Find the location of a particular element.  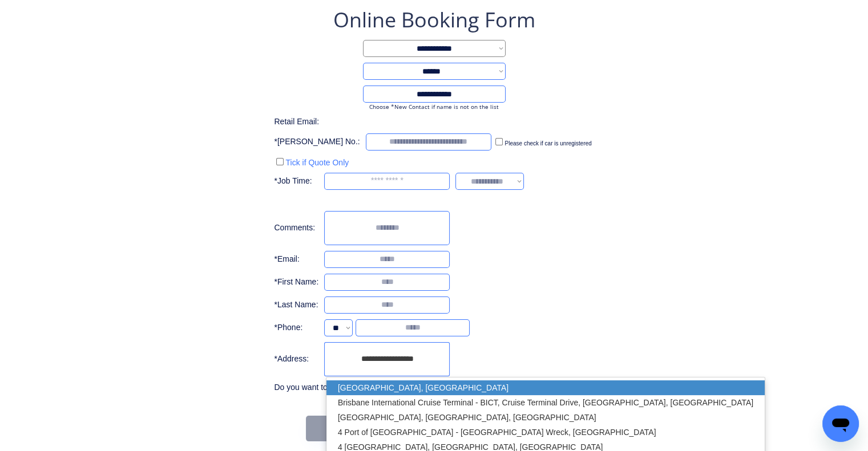

div: *Job Time: is located at coordinates (296, 181).